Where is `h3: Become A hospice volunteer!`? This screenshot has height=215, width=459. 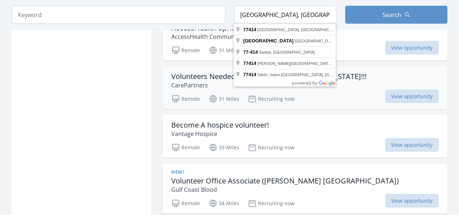
h3: Become A hospice volunteer! is located at coordinates (220, 125).